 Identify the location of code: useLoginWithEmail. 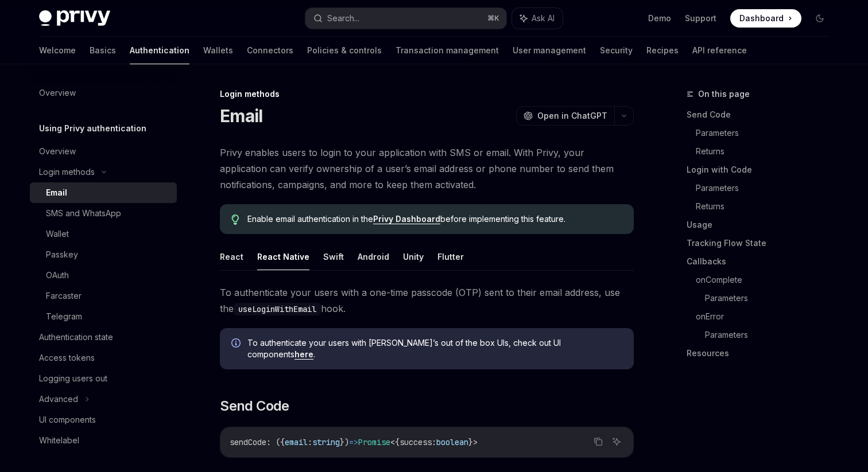
(277, 309).